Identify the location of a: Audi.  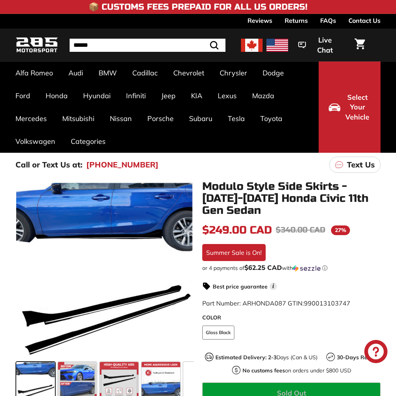
(76, 73).